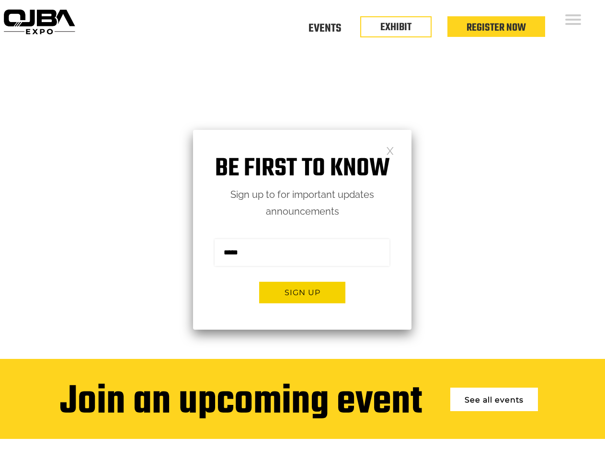 This screenshot has width=605, height=460. I want to click on button: Sign up, so click(302, 292).